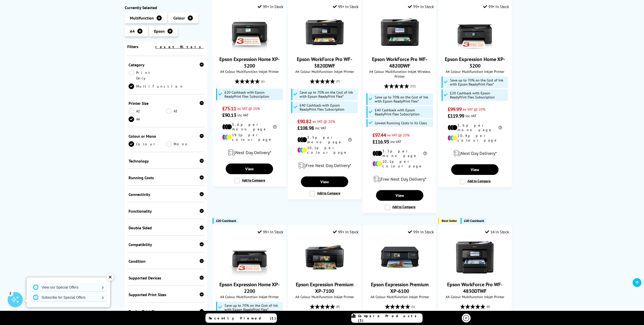 The width and height of the screenshot is (644, 325). Describe the element at coordinates (455, 110) in the screenshot. I see `span: £99.99` at that location.